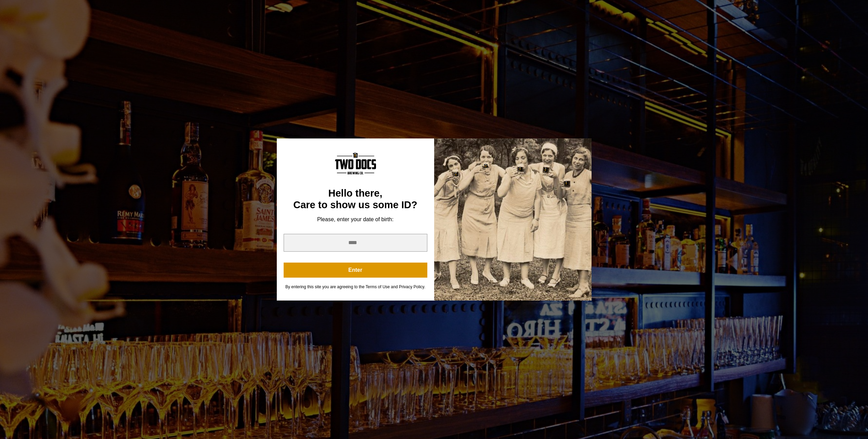 Image resolution: width=868 pixels, height=439 pixels. What do you see at coordinates (356, 220) in the screenshot?
I see `div: Please, enter your date of birth:` at bounding box center [356, 220].